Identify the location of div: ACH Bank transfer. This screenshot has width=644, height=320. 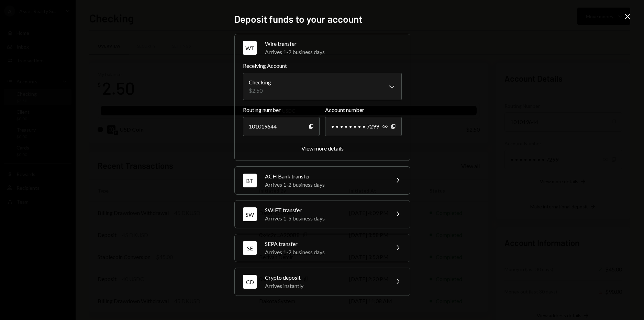
(325, 176).